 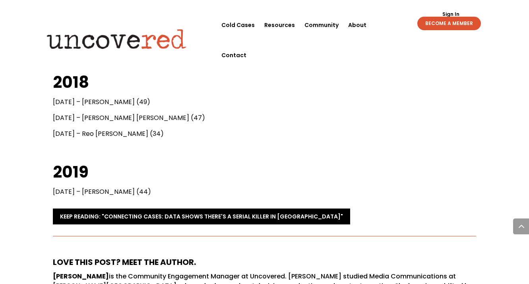 I want to click on a: About, so click(x=357, y=25).